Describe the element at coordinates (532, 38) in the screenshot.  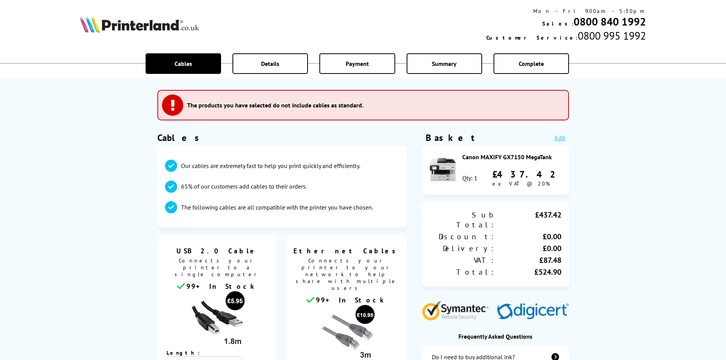
I see `span: Customer Service:` at that location.